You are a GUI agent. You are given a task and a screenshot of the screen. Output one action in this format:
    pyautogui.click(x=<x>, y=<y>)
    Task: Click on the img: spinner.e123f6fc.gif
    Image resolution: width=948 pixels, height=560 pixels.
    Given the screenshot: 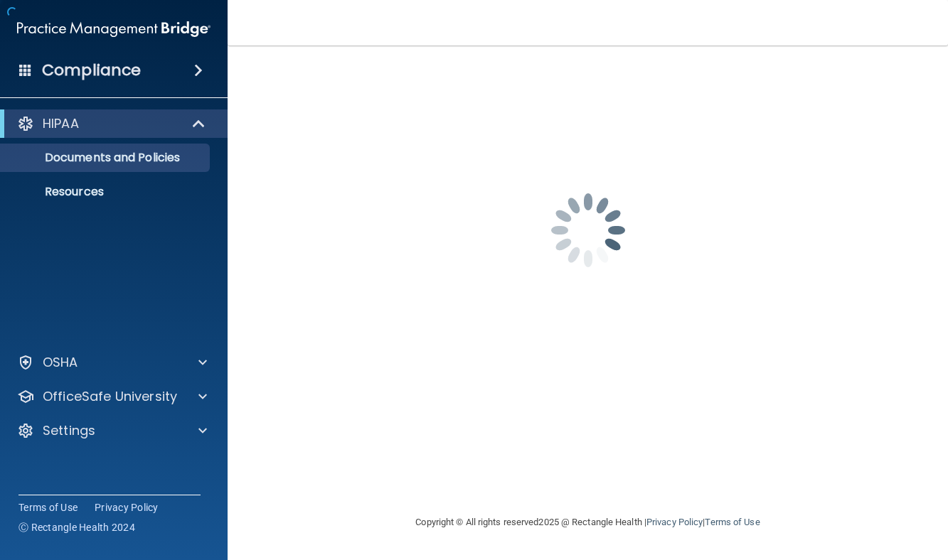 What is the action you would take?
    pyautogui.click(x=588, y=230)
    